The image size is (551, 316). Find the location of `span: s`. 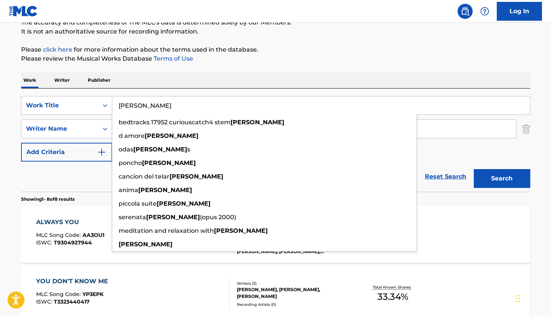

span: s is located at coordinates (189, 149).